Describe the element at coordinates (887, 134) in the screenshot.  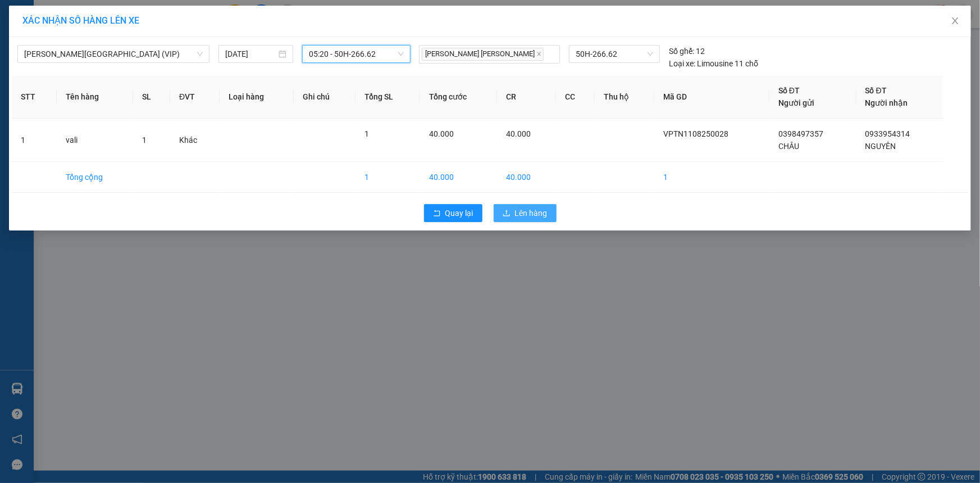
I see `span: 0933954314` at that location.